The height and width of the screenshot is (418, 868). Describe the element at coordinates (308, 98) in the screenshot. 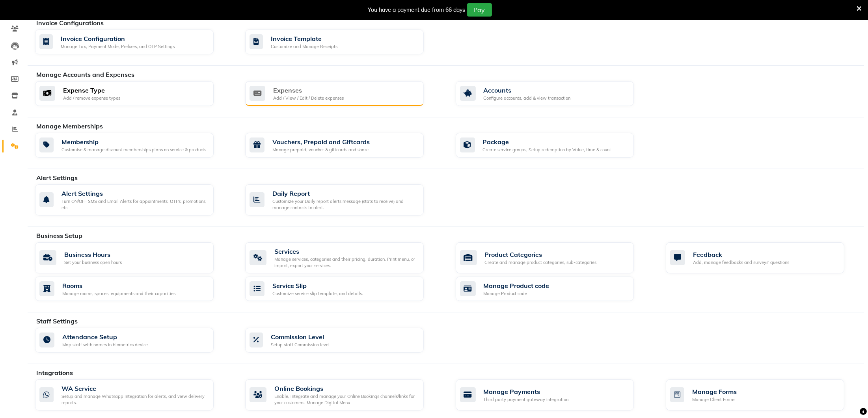

I see `div: Add / View / Edit / Delete expenses` at that location.